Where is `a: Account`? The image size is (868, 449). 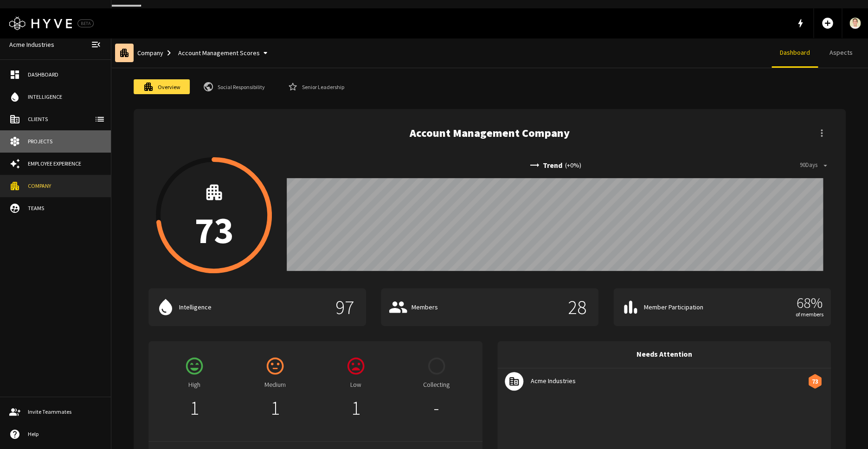
a: Account is located at coordinates (855, 23).